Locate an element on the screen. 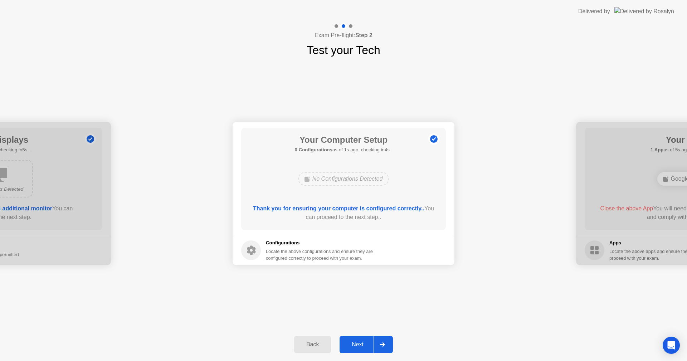 This screenshot has width=687, height=361. div: Open Intercom Messenger is located at coordinates (672, 346).